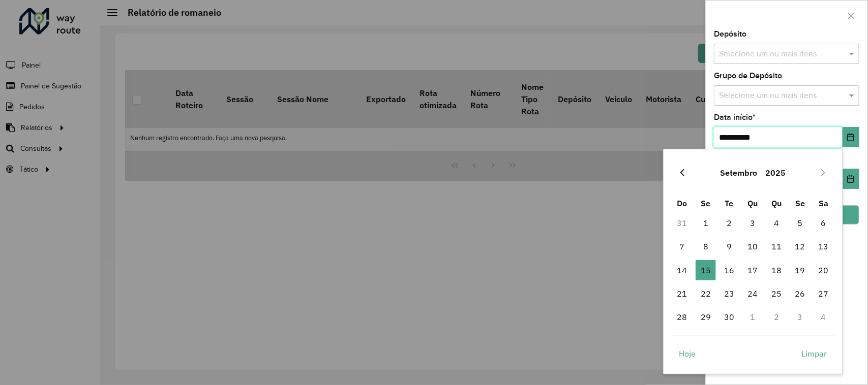 The width and height of the screenshot is (868, 385). Describe the element at coordinates (814, 354) in the screenshot. I see `button: Limpar` at that location.